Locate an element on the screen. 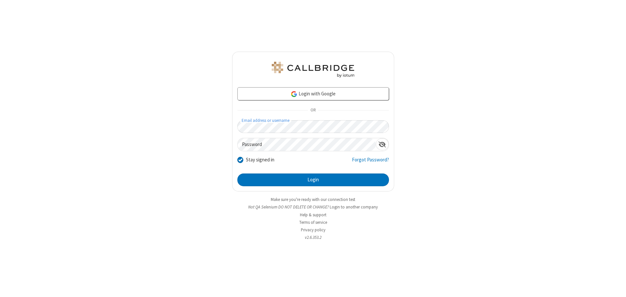  button: Login is located at coordinates (313, 180).